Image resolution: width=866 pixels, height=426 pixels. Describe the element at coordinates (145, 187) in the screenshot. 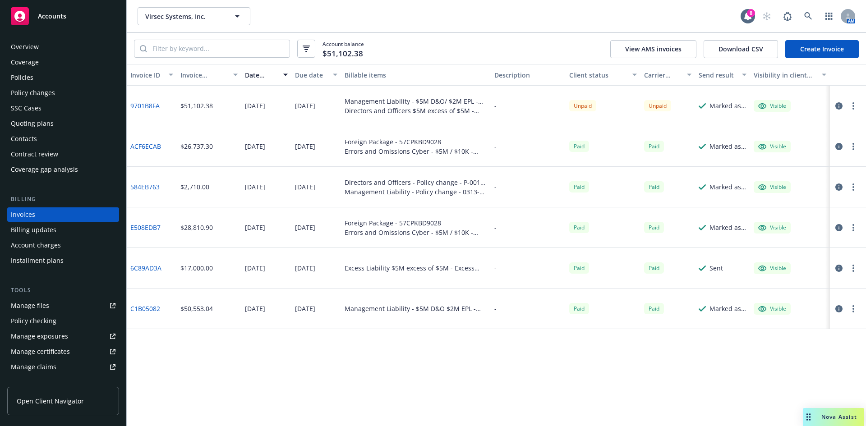

I see `a: 584EB763` at that location.